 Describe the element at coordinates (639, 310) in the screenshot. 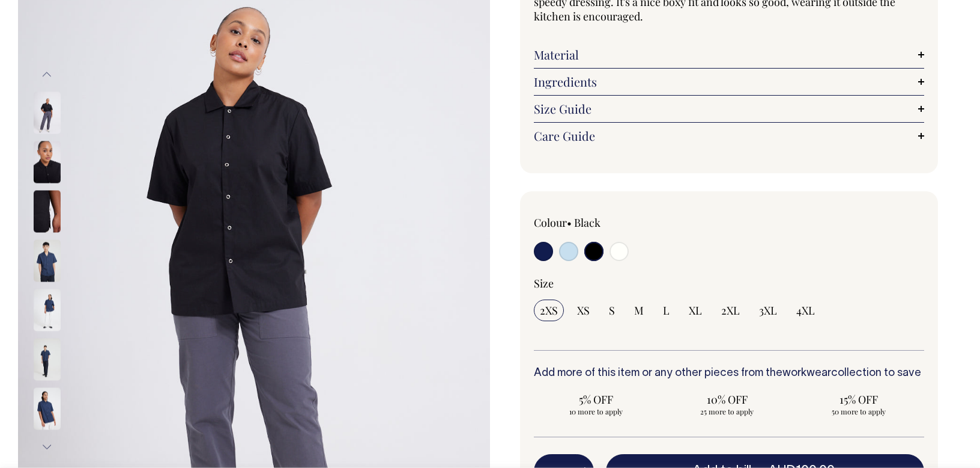

I see `input: M` at that location.